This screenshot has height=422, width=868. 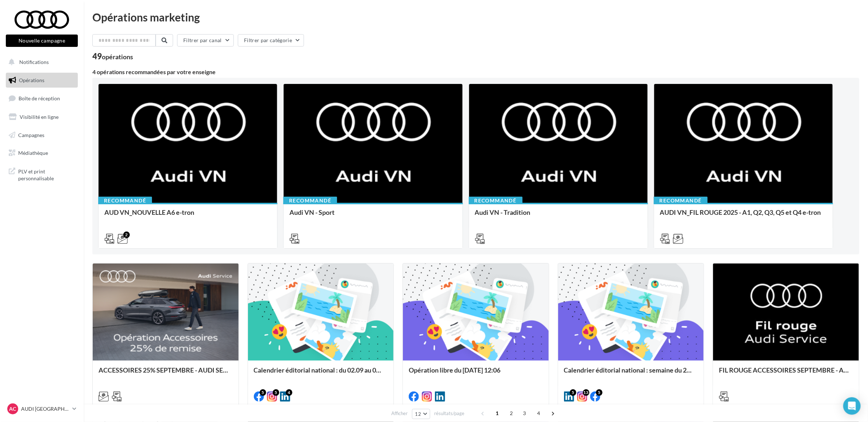 What do you see at coordinates (539, 413) in the screenshot?
I see `span: 4` at bounding box center [539, 413].